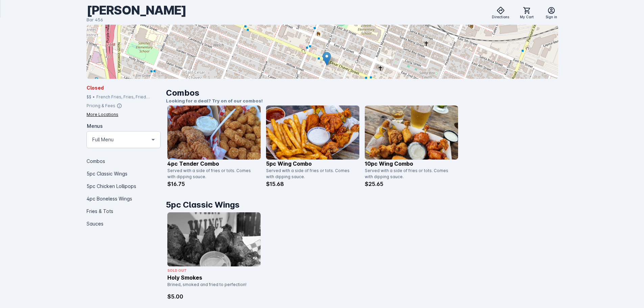 This screenshot has height=308, width=644. Describe the element at coordinates (124, 199) in the screenshot. I see `div: 4pc Boneless Wings` at that location.